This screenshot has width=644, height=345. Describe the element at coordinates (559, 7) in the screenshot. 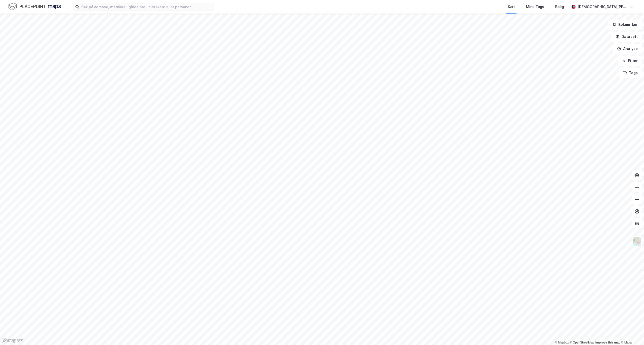

I see `div: Bolig` at that location.